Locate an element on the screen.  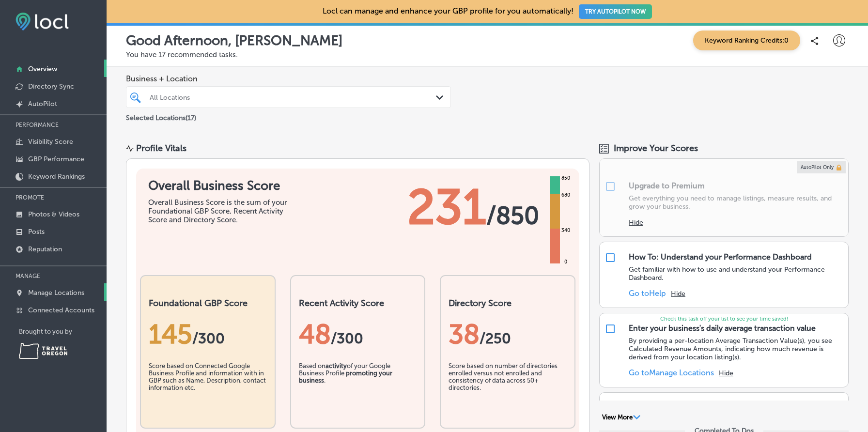
p: Directory Sync is located at coordinates (51, 86).